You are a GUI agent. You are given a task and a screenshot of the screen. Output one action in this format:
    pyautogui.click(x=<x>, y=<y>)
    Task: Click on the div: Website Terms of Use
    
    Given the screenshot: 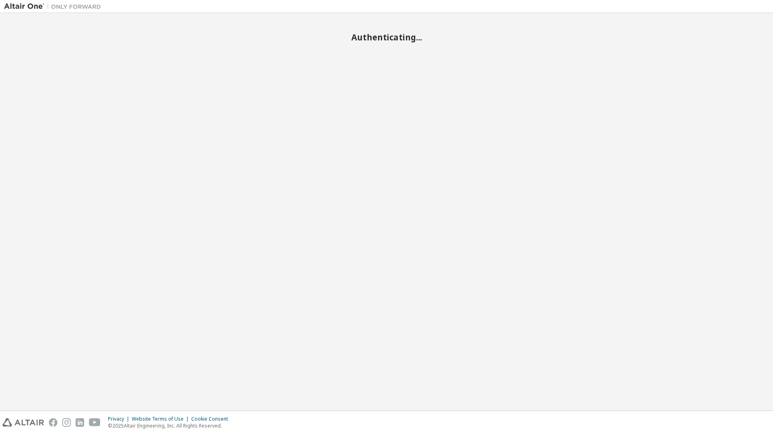 What is the action you would take?
    pyautogui.click(x=161, y=420)
    